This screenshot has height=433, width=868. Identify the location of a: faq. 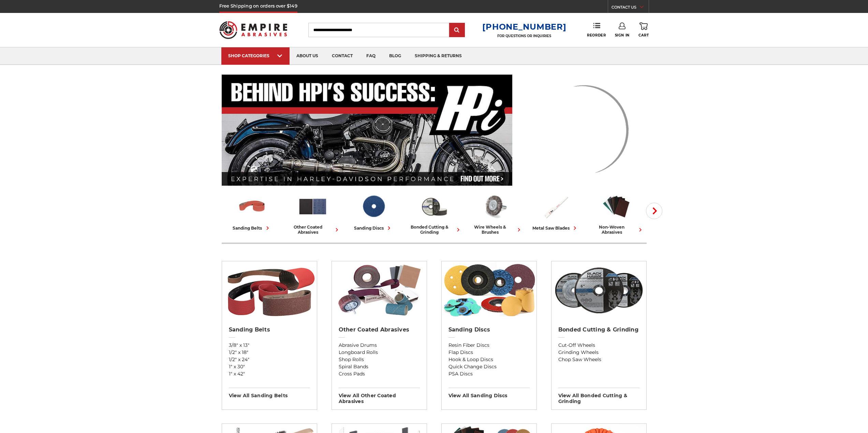
(371, 55).